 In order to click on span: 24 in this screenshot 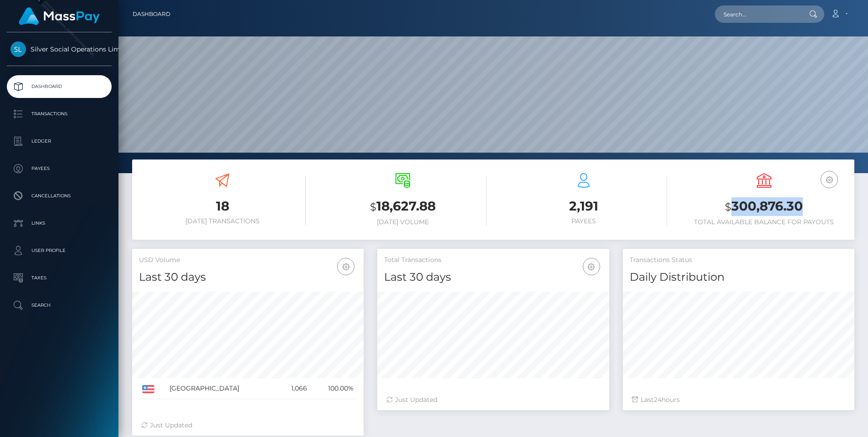, I will do `click(658, 400)`.